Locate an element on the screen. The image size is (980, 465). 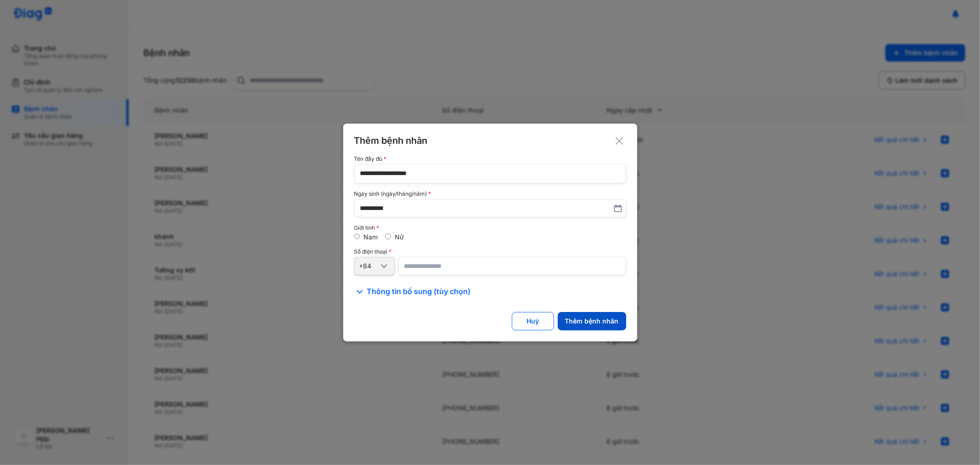
button: Huỷ is located at coordinates (533, 321).